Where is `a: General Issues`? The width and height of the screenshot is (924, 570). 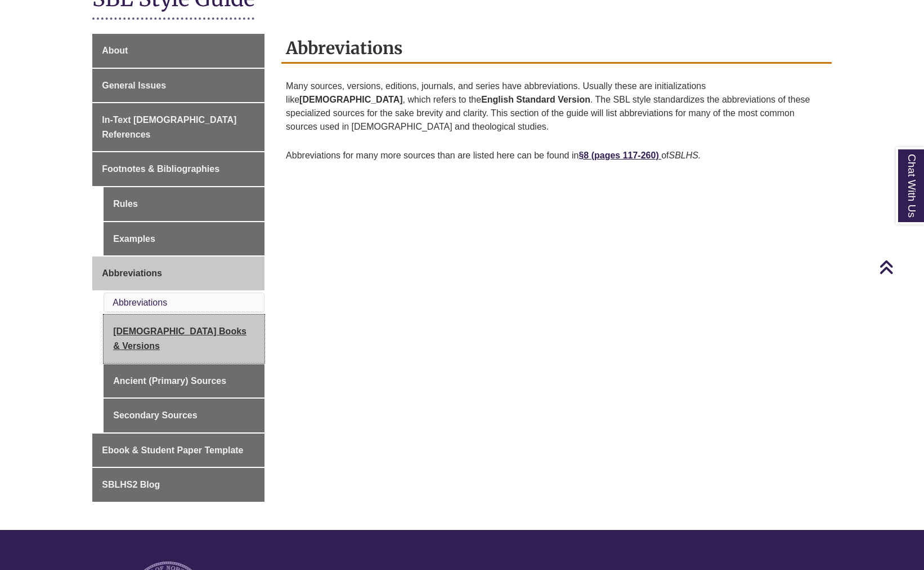 a: General Issues is located at coordinates (178, 85).